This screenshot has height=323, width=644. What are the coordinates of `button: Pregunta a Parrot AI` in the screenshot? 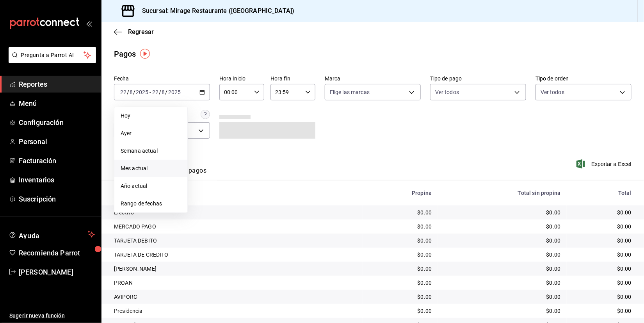 It's located at (52, 55).